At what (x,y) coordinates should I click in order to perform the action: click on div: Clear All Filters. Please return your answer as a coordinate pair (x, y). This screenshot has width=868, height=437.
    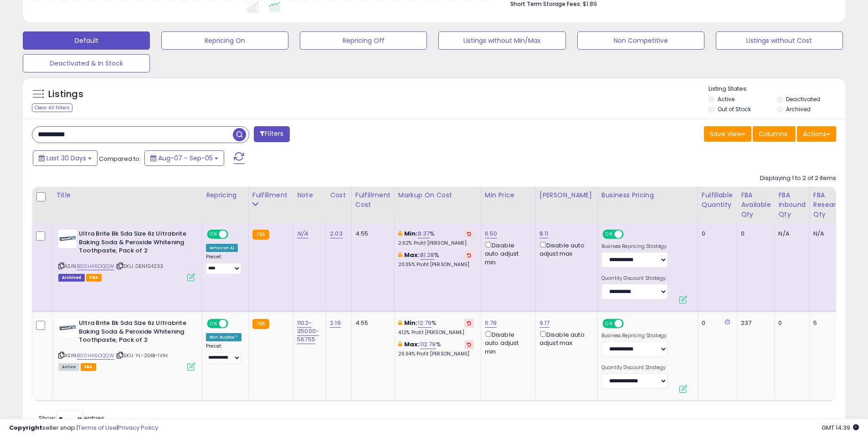
    Looking at the image, I should click on (52, 107).